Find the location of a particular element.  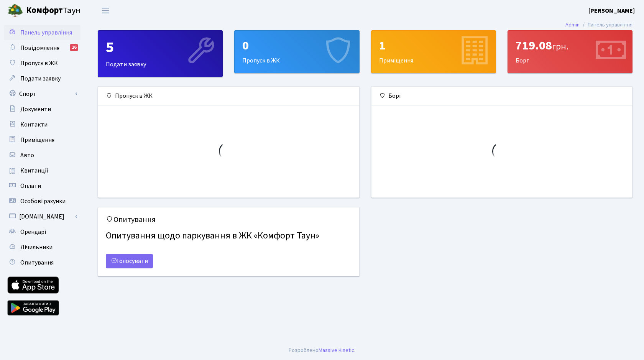

div: 719.08 is located at coordinates (570, 45).